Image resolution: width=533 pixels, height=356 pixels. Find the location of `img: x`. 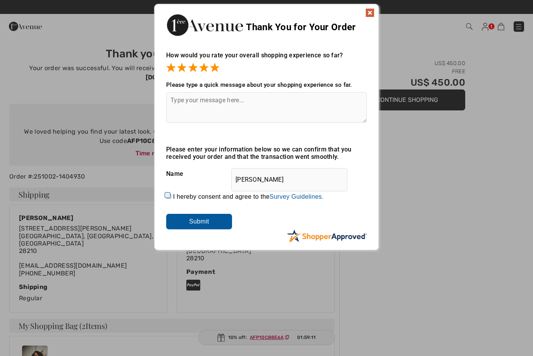

img: x is located at coordinates (370, 13).